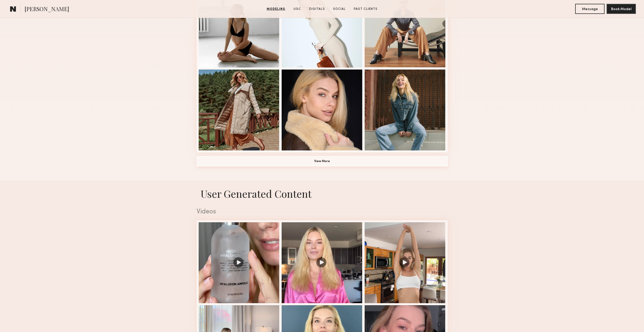 This screenshot has height=332, width=644. I want to click on a: Social, so click(339, 9).